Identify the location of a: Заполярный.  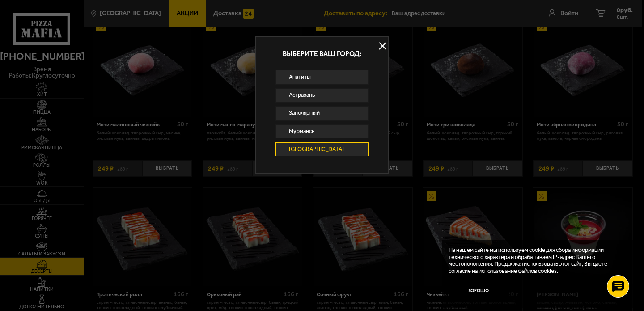
(322, 114).